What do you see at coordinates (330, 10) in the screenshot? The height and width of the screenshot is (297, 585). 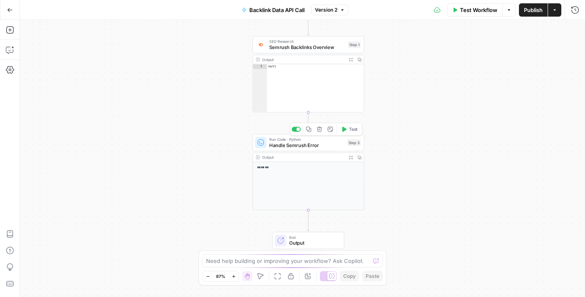 I see `button: Version 2` at bounding box center [330, 10].